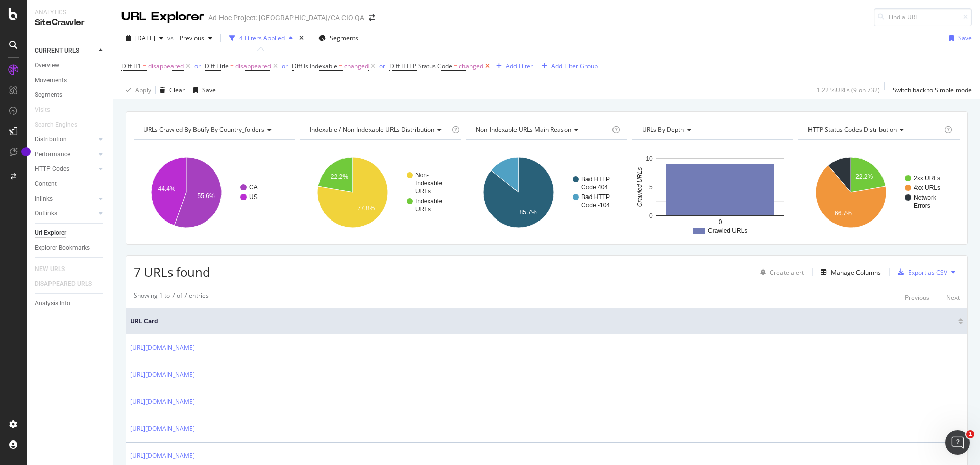 This screenshot has height=465, width=980. I want to click on div: NEW URLS, so click(49, 269).